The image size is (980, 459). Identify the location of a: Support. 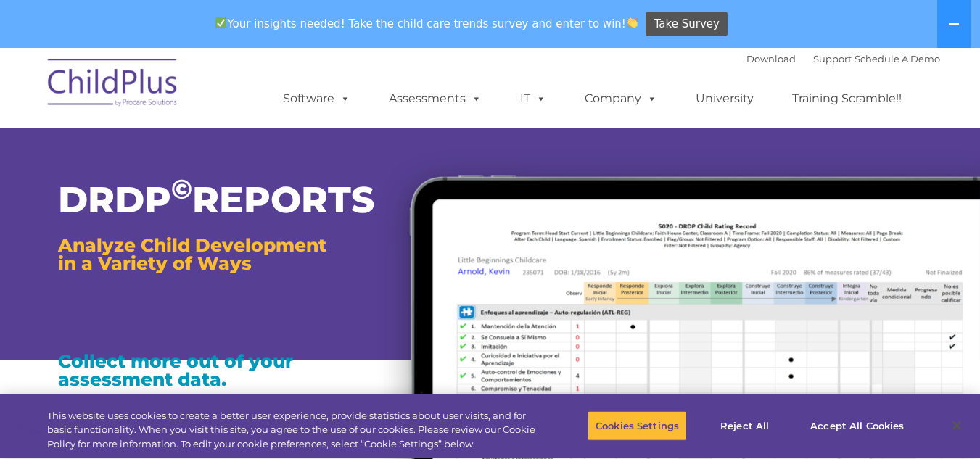
(832, 59).